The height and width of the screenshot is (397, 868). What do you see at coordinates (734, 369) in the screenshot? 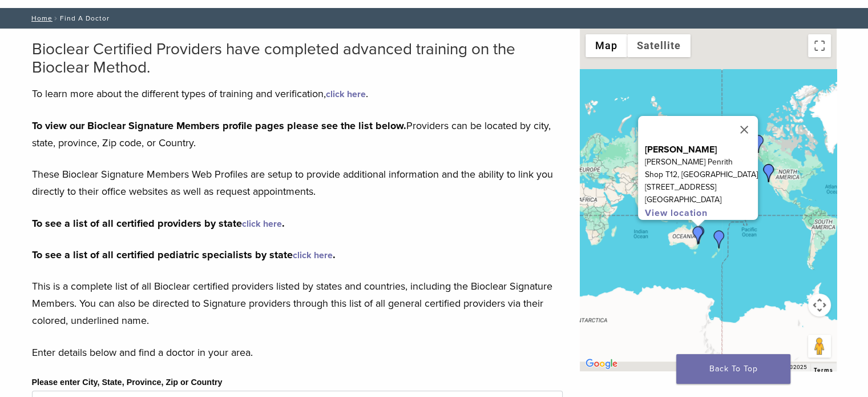
I see `a: Back To Top` at bounding box center [734, 369].